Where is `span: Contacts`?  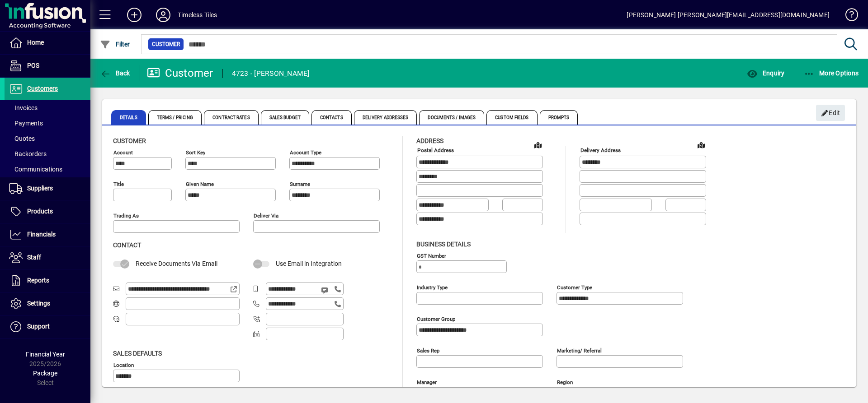
span: Contacts is located at coordinates (331, 117).